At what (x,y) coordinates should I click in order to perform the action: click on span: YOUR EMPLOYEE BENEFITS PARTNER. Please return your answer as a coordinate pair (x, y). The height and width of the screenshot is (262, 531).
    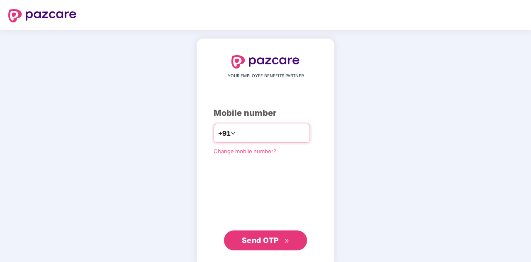
    Looking at the image, I should click on (266, 76).